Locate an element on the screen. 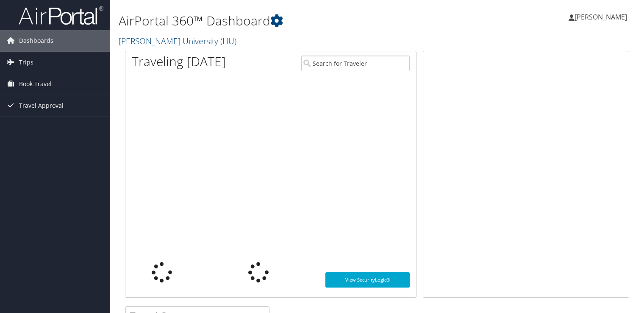  span: Book Travel is located at coordinates (35, 84).